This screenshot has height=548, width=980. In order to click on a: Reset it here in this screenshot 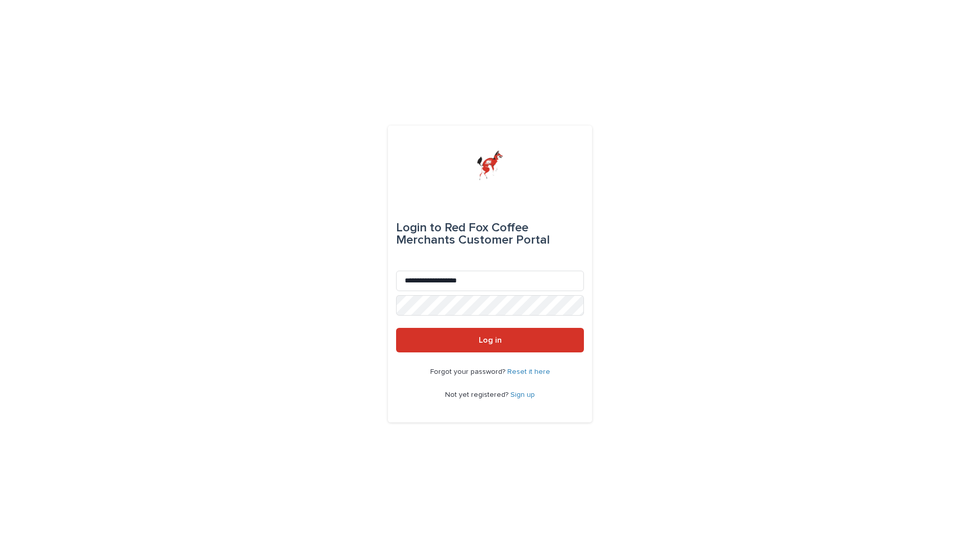, I will do `click(529, 372)`.